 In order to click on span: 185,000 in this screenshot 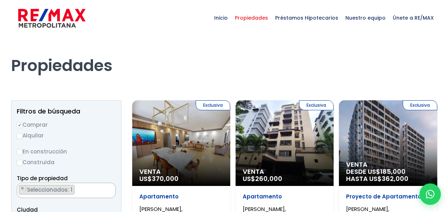, I will do `click(393, 171)`.